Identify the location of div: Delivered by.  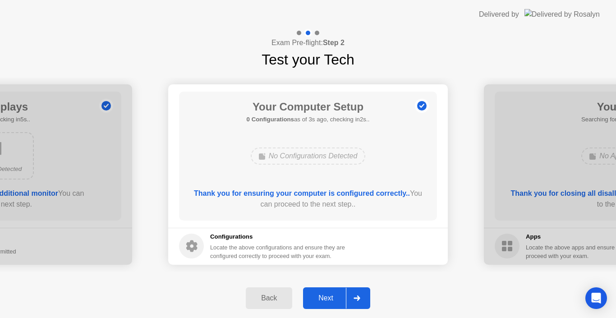
(499, 14).